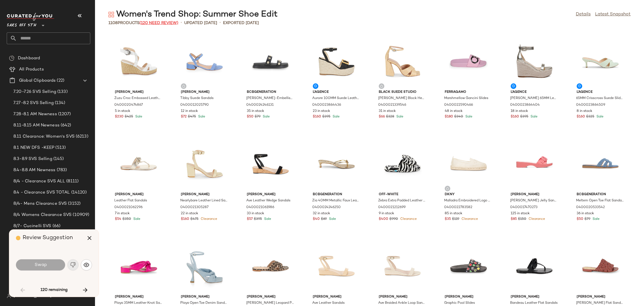  I want to click on span: Global Clipboards, so click(37, 80).